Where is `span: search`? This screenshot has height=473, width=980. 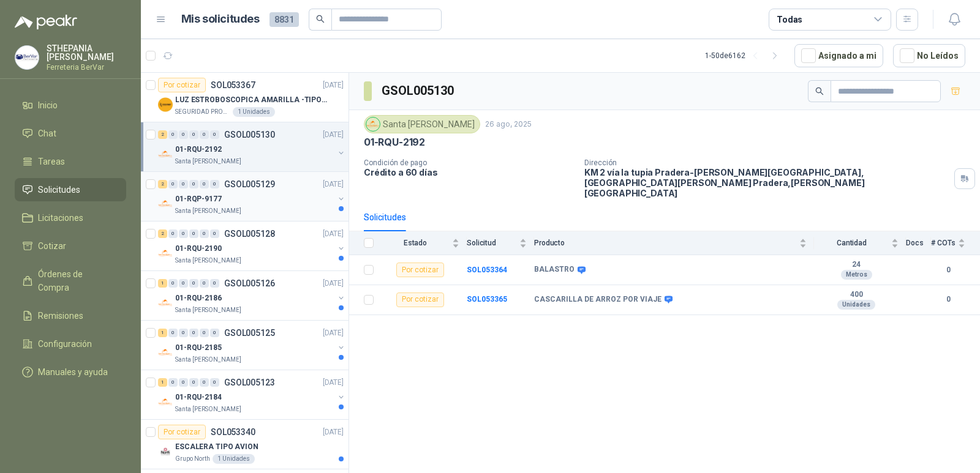 span: search is located at coordinates (819, 91).